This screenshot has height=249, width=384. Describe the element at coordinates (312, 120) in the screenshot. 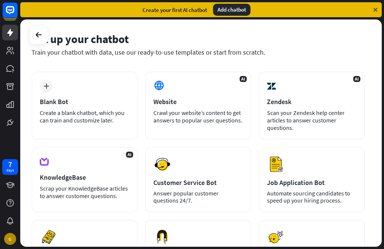

I see `div: Scan your Zendesk help center articles to answer customer questions.` at that location.